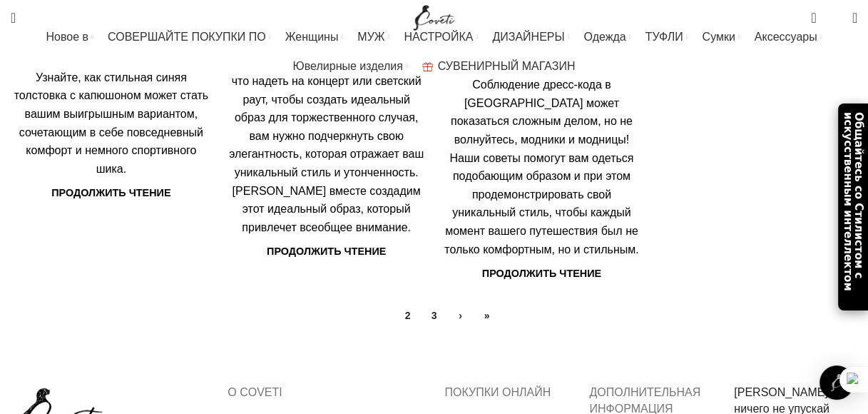 This screenshot has width=868, height=414. What do you see at coordinates (788, 37) in the screenshot?
I see `a: Аксессуары` at bounding box center [788, 37].